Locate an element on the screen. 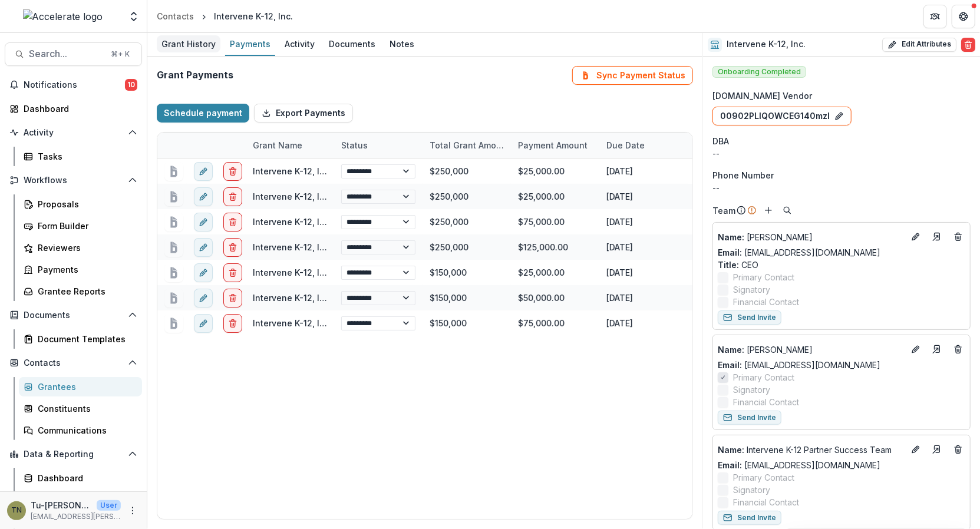  button: Open Data & Reporting is located at coordinates (73, 454).